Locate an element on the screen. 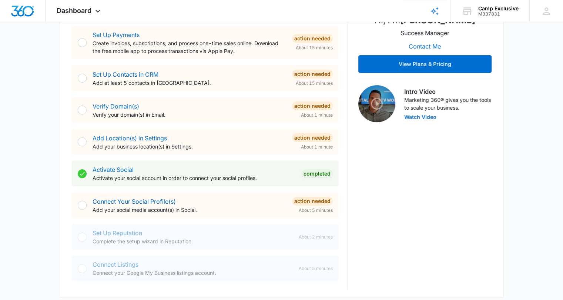 The image size is (563, 300). img: Intro Video is located at coordinates (377, 104).